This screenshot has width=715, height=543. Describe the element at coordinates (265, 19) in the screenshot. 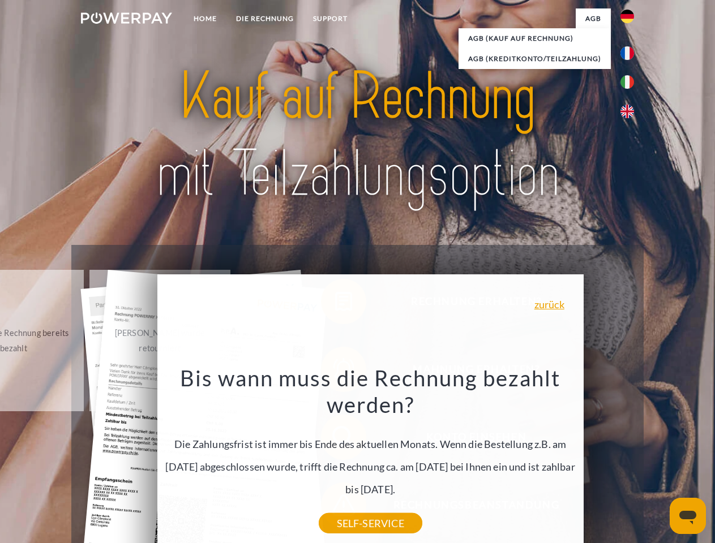

I see `a: DIE RECHNUNG` at that location.